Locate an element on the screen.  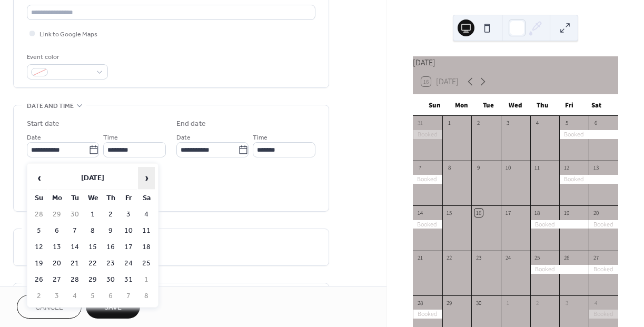
div: 5 is located at coordinates (566, 123).